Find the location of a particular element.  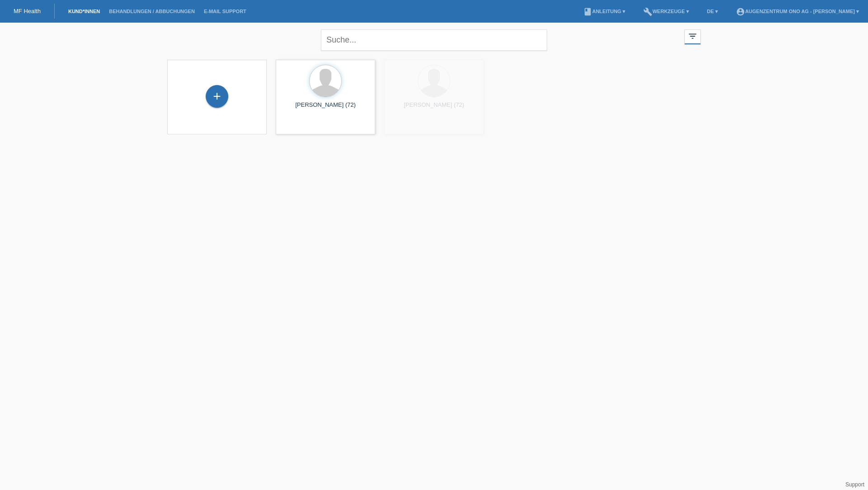

a: DE ▾ is located at coordinates (712, 11).